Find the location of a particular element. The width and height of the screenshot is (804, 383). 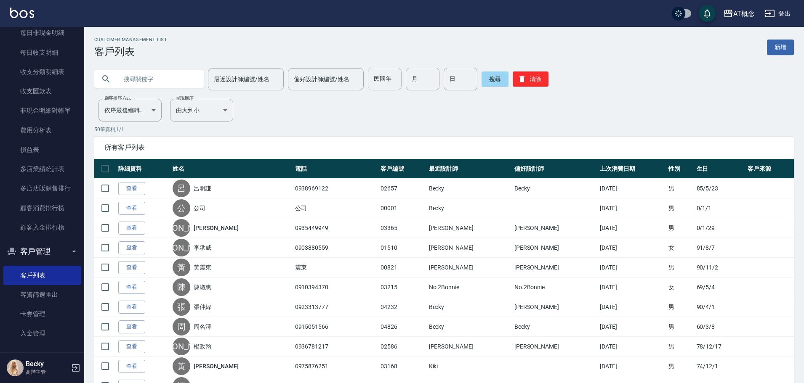

td: 0935449949 is located at coordinates (335, 228).